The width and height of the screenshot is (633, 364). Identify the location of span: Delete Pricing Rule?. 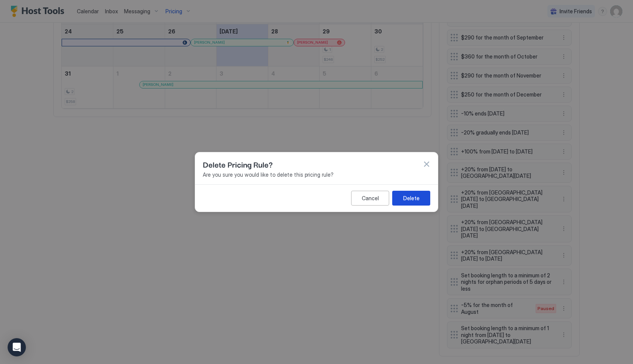
(238, 164).